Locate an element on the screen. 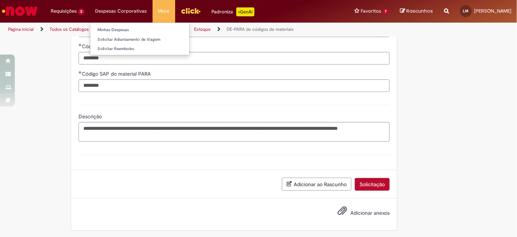 The width and height of the screenshot is (517, 237). span: Despesas Corporativas is located at coordinates (121, 11).